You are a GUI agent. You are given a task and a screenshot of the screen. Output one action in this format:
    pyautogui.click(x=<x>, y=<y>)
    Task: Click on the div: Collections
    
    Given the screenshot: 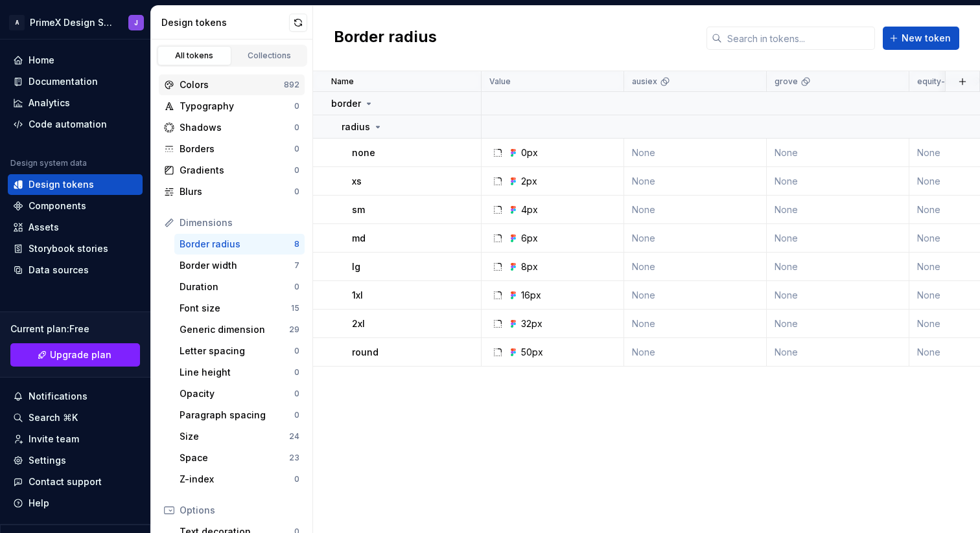 What is the action you would take?
    pyautogui.click(x=269, y=56)
    